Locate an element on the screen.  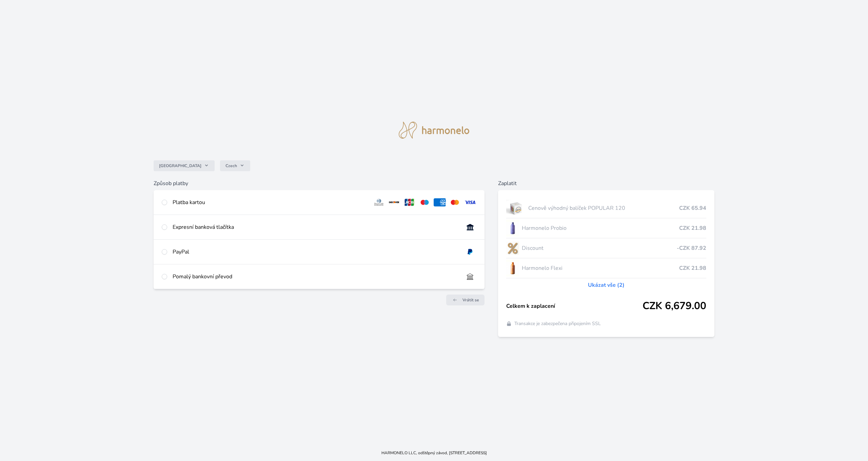
img: mc.svg is located at coordinates (454, 203).